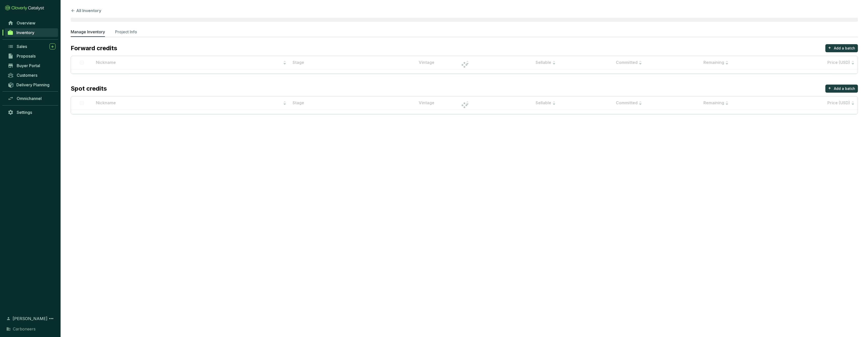  What do you see at coordinates (31, 85) in the screenshot?
I see `a: Delivery Planning` at bounding box center [31, 85].